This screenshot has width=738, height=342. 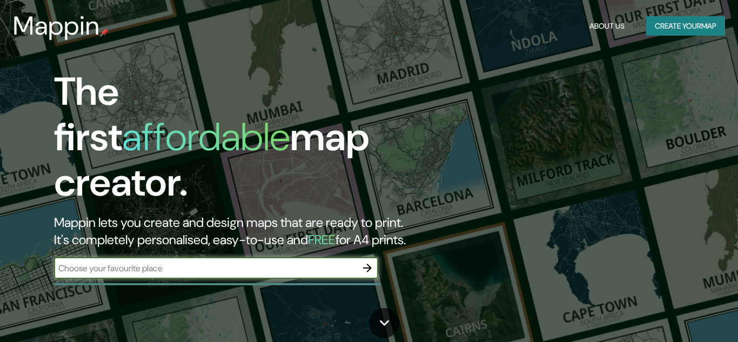 What do you see at coordinates (238, 231) in the screenshot?
I see `h2: Mappin lets you create and design maps that are ready to print. It's completely personalised, eas...` at bounding box center [238, 231].